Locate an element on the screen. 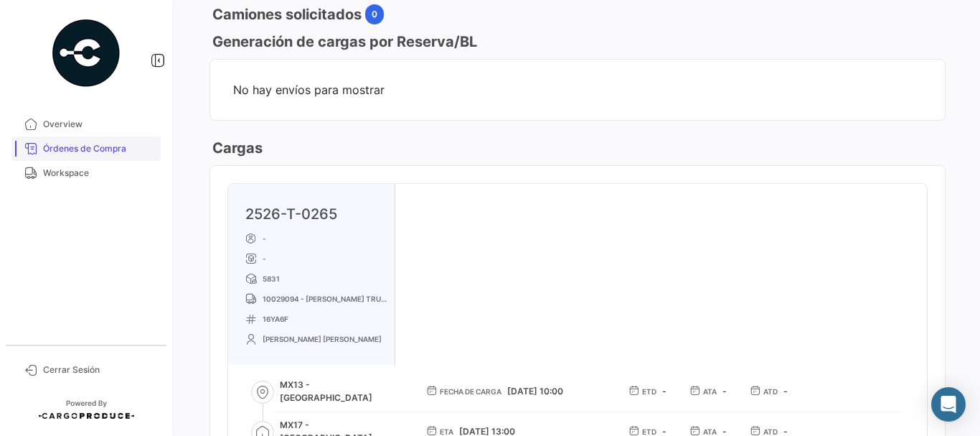 The height and width of the screenshot is (436, 980). div: Abrir Intercom Messenger is located at coordinates (948, 404).